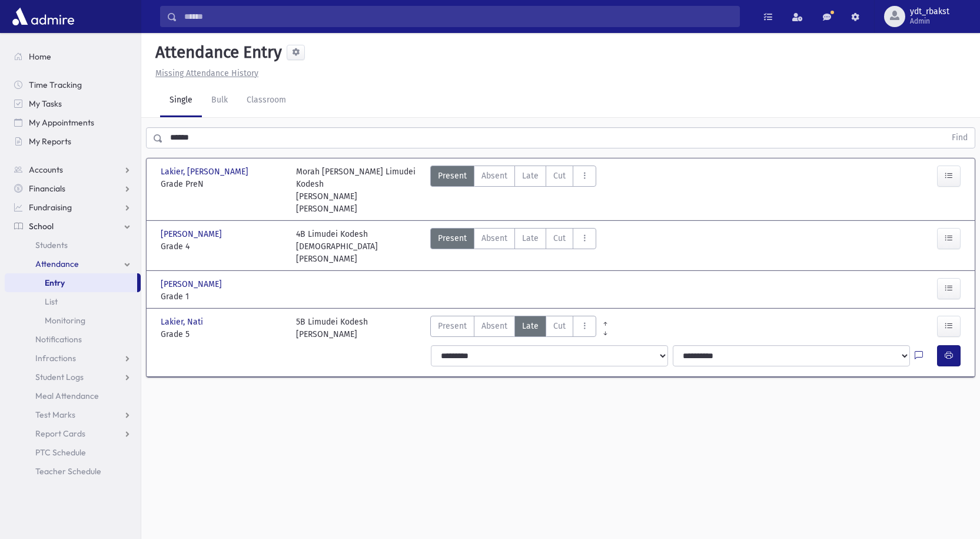 This screenshot has height=539, width=980. What do you see at coordinates (47, 188) in the screenshot?
I see `span: Financials` at bounding box center [47, 188].